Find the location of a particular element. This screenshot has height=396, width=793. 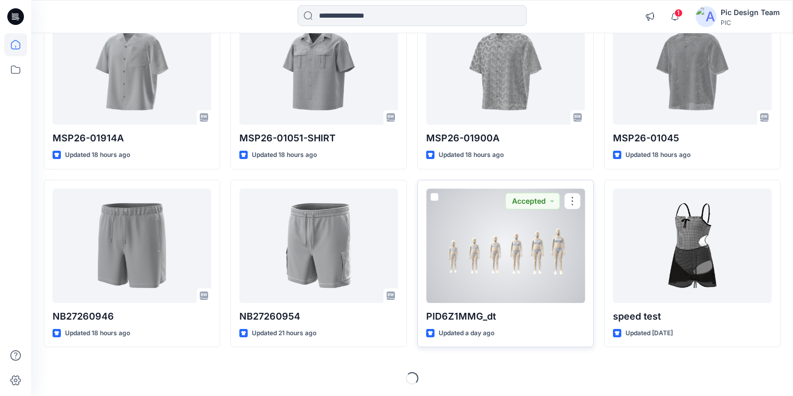

img: avatar is located at coordinates (706, 17).